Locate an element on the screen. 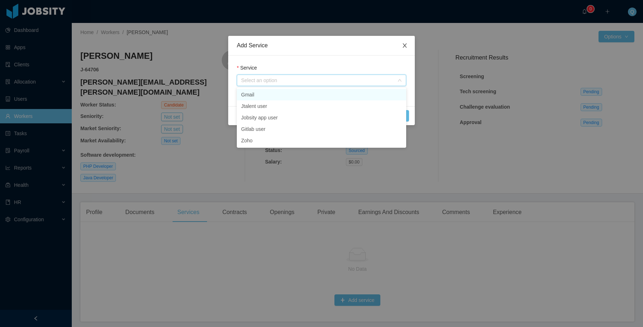 This screenshot has height=327, width=643. i: icon: close is located at coordinates (405, 46).